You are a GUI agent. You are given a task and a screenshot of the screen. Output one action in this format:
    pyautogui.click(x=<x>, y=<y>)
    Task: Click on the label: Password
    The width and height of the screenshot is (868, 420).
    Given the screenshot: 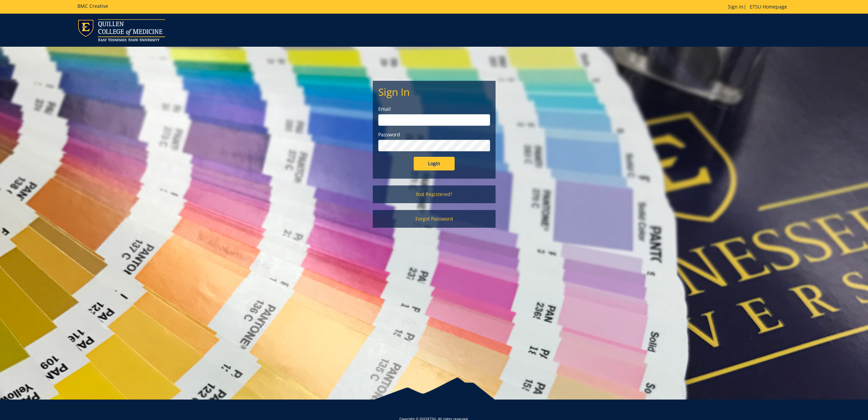 What is the action you would take?
    pyautogui.click(x=434, y=135)
    